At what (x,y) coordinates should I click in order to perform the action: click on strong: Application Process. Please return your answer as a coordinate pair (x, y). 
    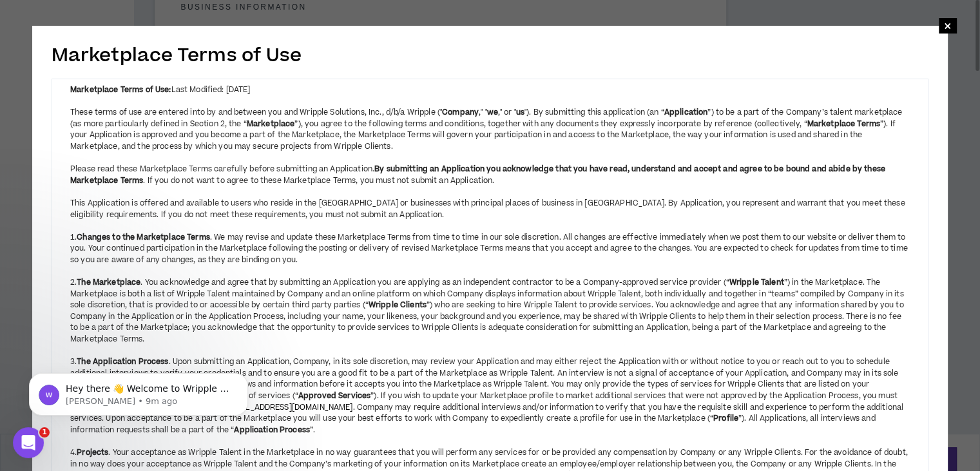
    Looking at the image, I should click on (272, 430).